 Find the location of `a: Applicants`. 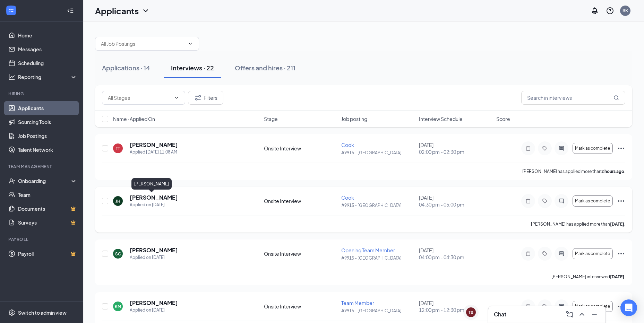

a: Applicants is located at coordinates (48, 108).